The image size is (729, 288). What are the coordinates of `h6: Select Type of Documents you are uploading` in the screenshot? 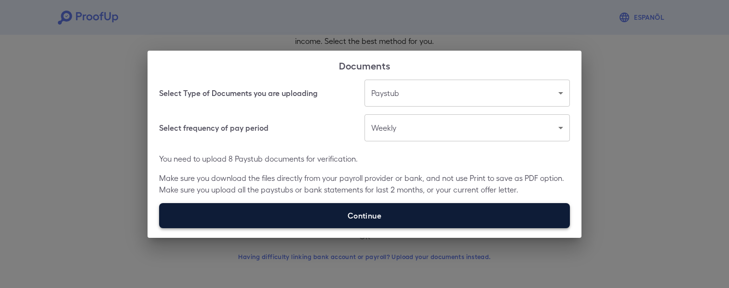 It's located at (238, 93).